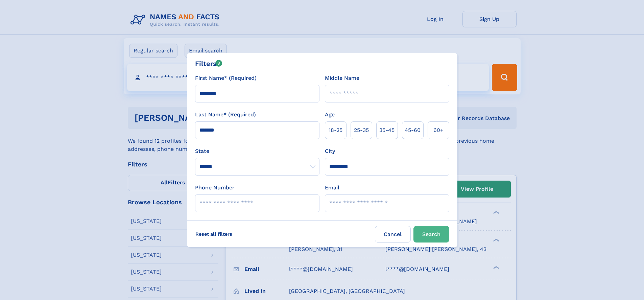  What do you see at coordinates (387, 130) in the screenshot?
I see `span: 35‑45` at bounding box center [387, 130].